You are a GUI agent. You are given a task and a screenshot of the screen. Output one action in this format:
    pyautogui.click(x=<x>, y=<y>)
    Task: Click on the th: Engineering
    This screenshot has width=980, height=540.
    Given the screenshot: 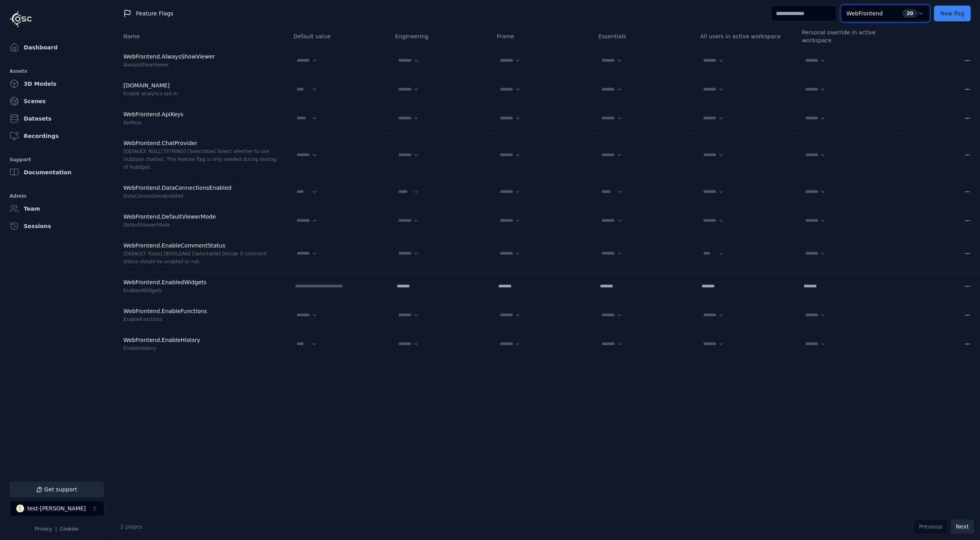 What is the action you would take?
    pyautogui.click(x=439, y=37)
    